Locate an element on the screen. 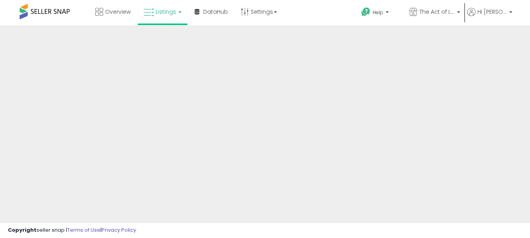 The height and width of the screenshot is (238, 530). span: Help is located at coordinates (377, 12).